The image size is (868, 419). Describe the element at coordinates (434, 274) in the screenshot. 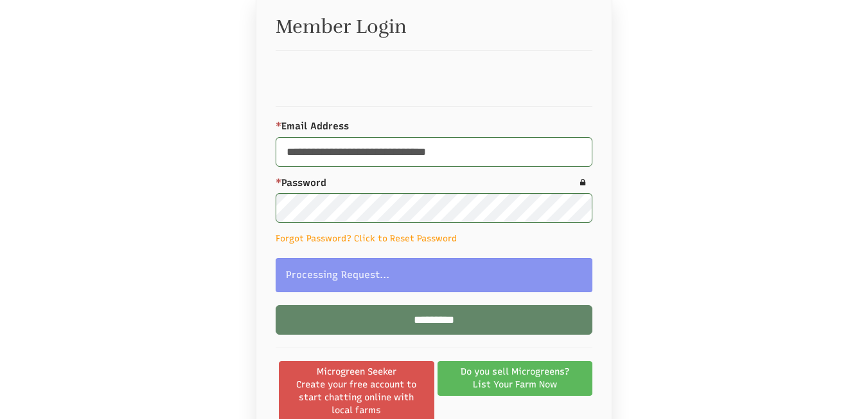

I see `div: Processing Request...` at that location.